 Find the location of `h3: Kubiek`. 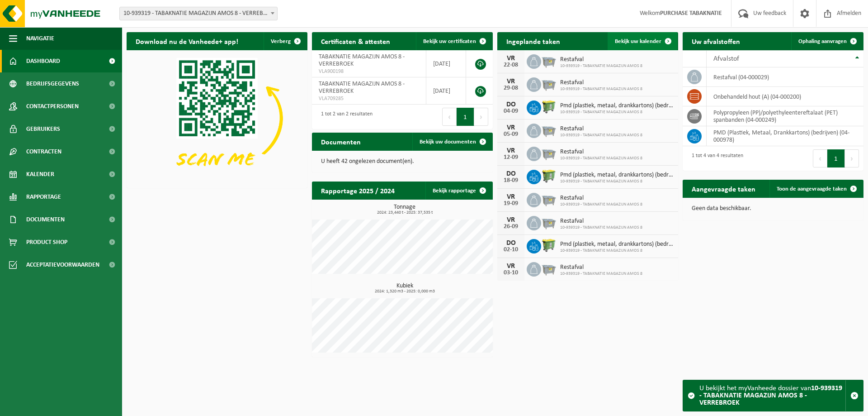

h3: Kubiek is located at coordinates (405, 289).